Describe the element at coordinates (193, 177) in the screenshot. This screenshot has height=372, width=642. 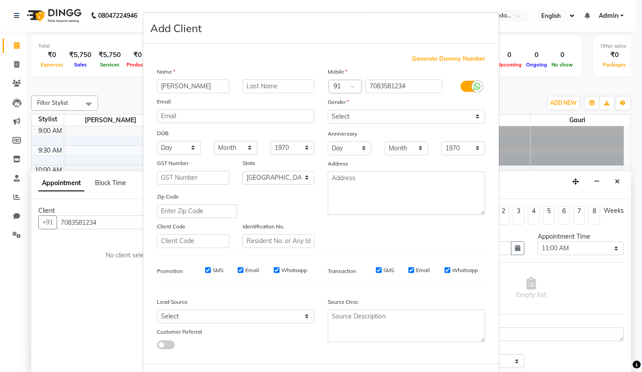
I see `input: GST Number` at that location.